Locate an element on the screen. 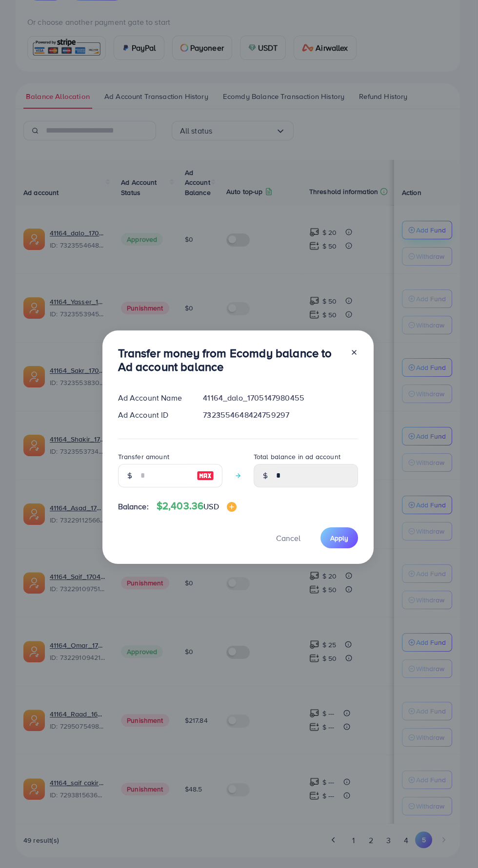 This screenshot has height=868, width=478. span: USD is located at coordinates (211, 506).